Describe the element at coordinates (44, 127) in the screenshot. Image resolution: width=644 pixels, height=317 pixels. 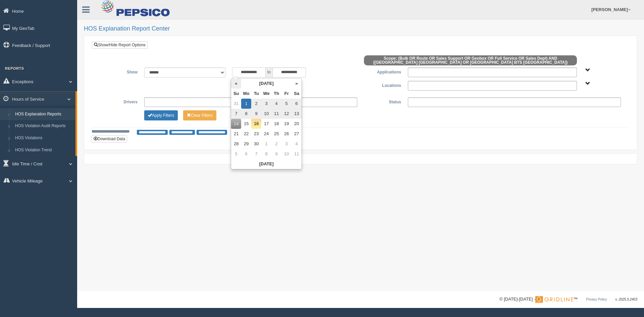
I see `a: HOS Violation Audit Reports` at that location.